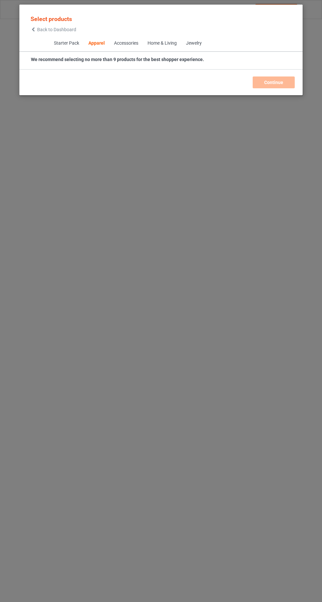 Image resolution: width=322 pixels, height=602 pixels. Describe the element at coordinates (56, 30) in the screenshot. I see `span: Back to Dashboard` at that location.